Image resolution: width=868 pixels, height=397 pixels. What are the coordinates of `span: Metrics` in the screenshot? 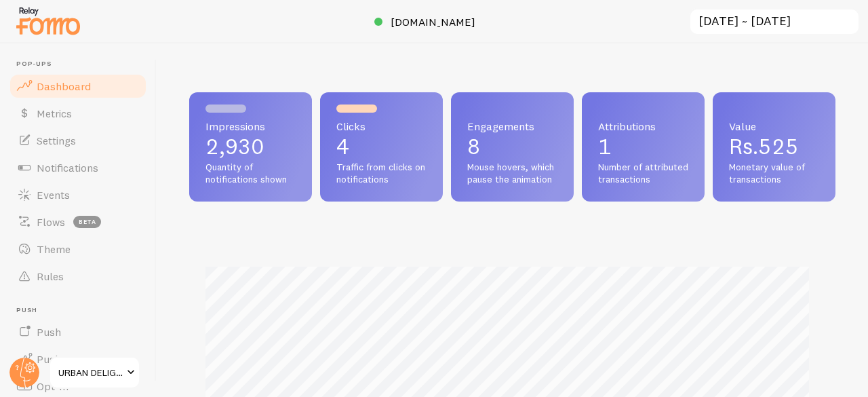 It's located at (55, 113).